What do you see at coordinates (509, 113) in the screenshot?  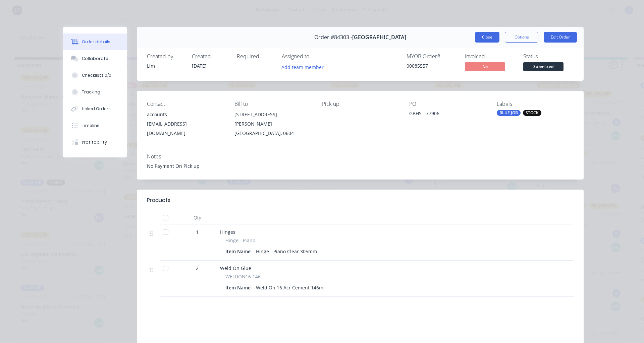 I see `div: BLUE JOB` at bounding box center [509, 113].